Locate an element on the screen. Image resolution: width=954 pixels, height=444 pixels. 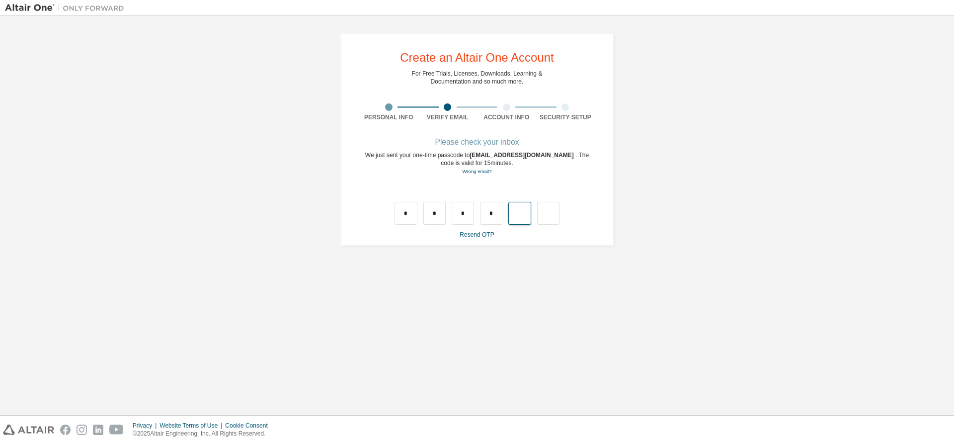
a: Resend OTP is located at coordinates (477, 235).